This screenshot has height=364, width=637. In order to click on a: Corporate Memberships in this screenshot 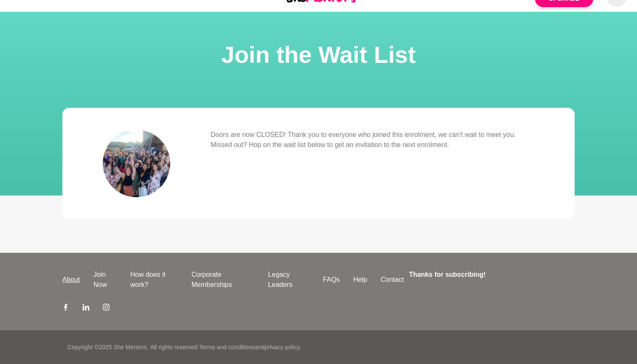, I will do `click(223, 280)`.